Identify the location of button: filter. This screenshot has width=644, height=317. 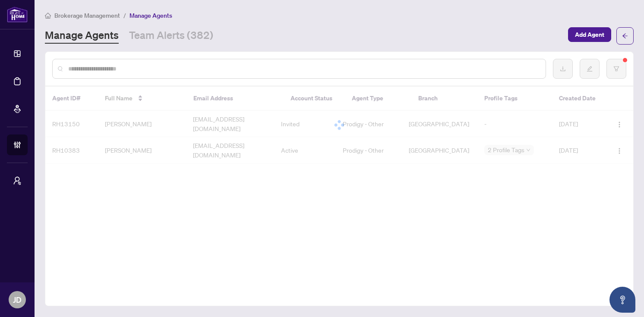
(616, 69).